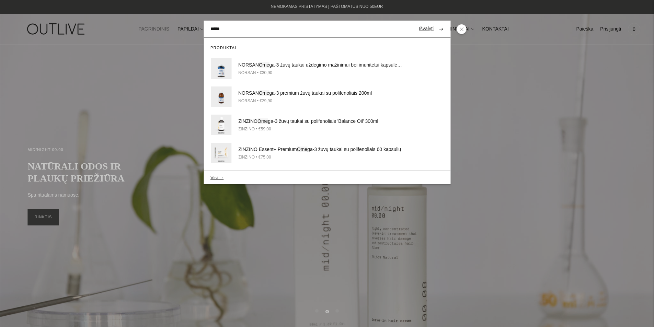  I want to click on img: zinzino-balance-oil-outlive_120x.png, so click(221, 125).